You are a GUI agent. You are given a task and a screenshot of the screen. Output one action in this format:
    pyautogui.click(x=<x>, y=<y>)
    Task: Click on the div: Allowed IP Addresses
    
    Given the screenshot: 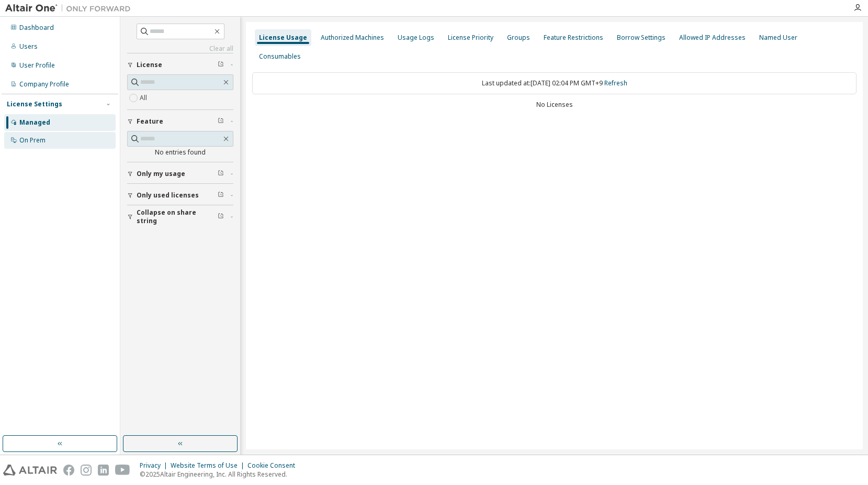 What is the action you would take?
    pyautogui.click(x=712, y=38)
    